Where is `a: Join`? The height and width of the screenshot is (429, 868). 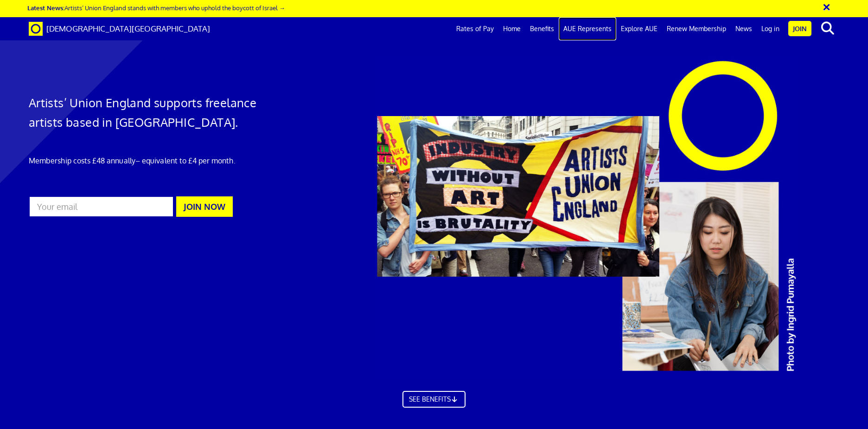
a: Join is located at coordinates (800, 28).